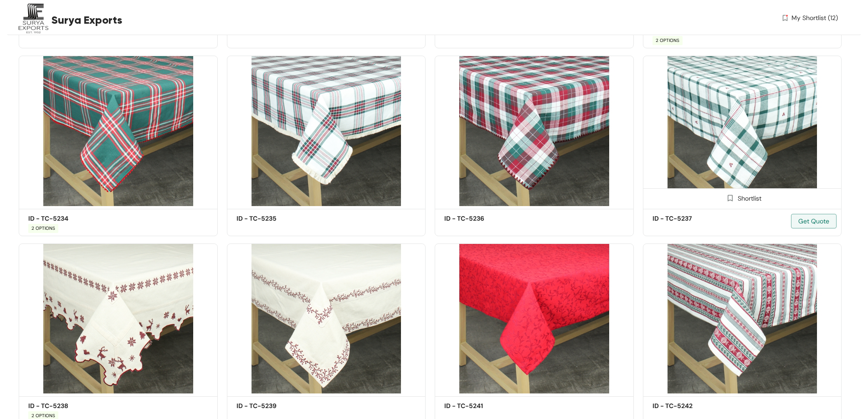 The width and height of the screenshot is (868, 419). What do you see at coordinates (534, 319) in the screenshot?
I see `img: fa204604-2bc6-4af2-9add-acce07dac869` at bounding box center [534, 319].